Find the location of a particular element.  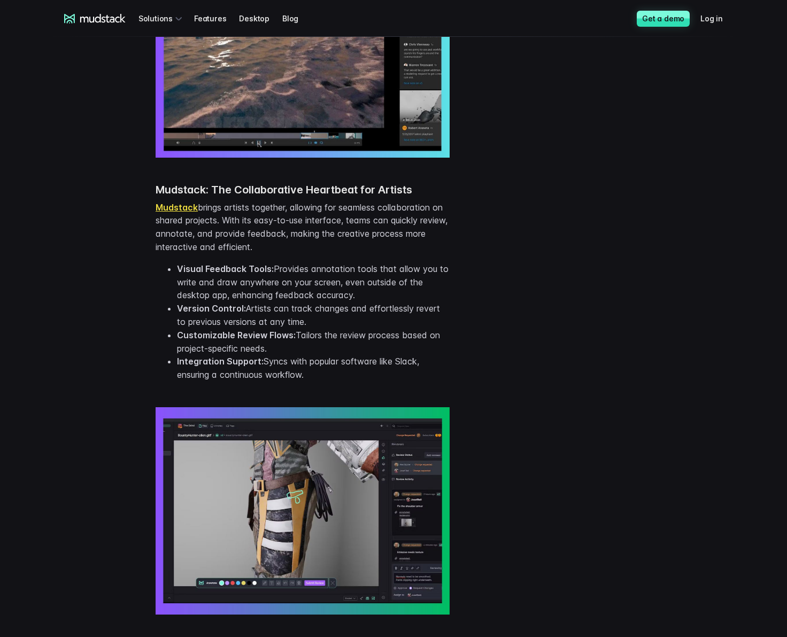

strong: Mudstack: The Collaborative Heartbeat for Artists is located at coordinates (284, 190).